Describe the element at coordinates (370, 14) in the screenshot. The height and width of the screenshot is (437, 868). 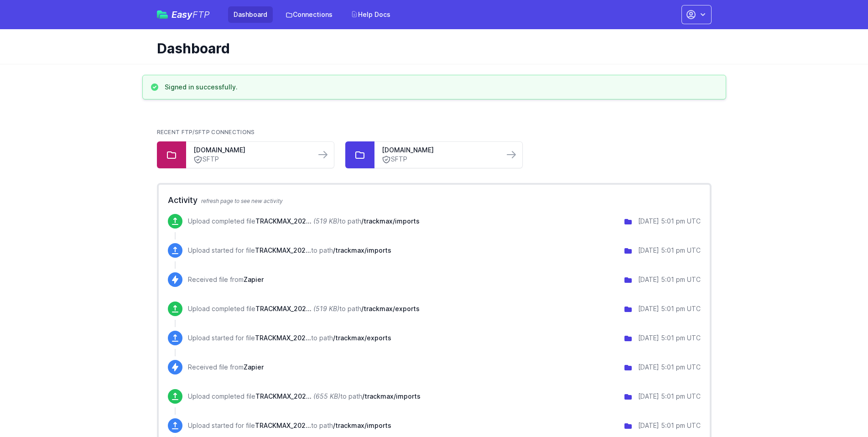
I see `a: Help Docs` at that location.